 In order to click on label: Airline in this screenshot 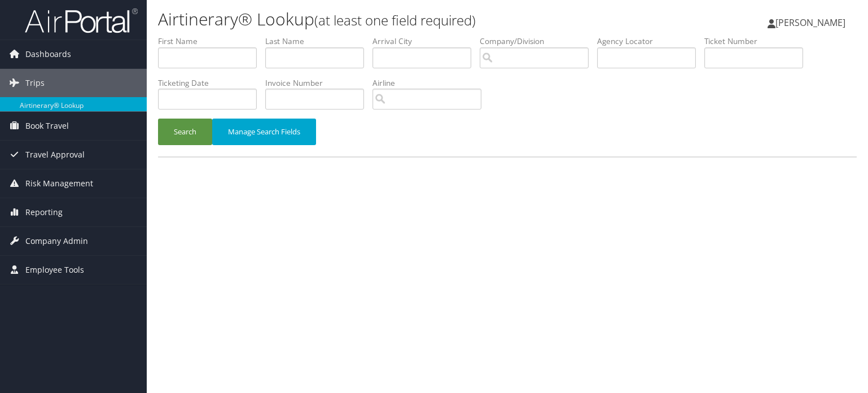, I will do `click(432, 83)`.